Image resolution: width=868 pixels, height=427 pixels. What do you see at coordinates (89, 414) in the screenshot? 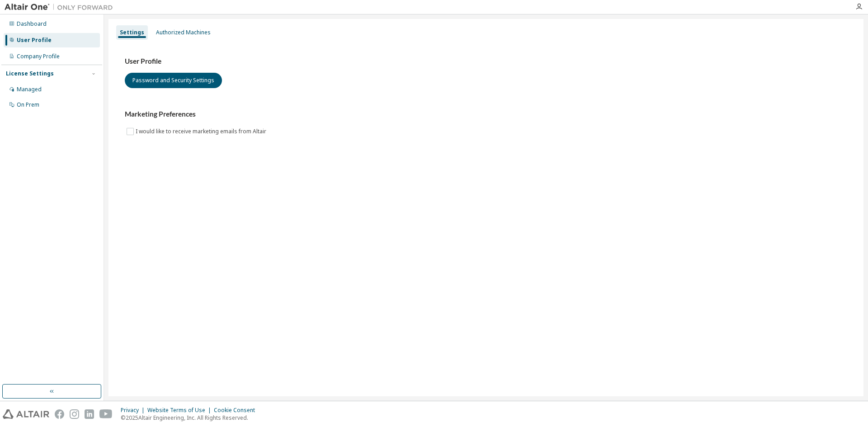
I see `img: linkedin.svg` at bounding box center [89, 414].